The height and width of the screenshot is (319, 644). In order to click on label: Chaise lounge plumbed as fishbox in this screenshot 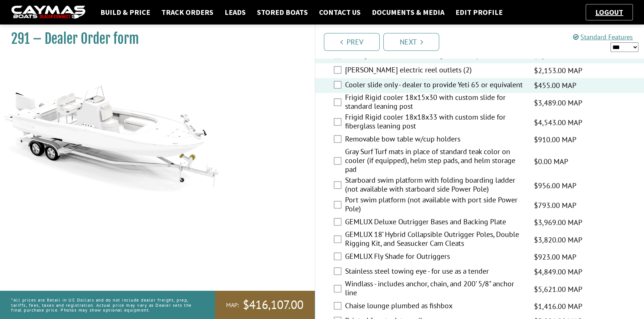, I will do `click(435, 306)`.